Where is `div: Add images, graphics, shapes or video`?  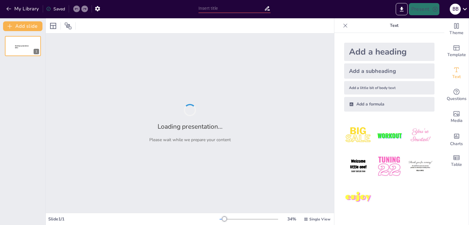 div: Add images, graphics, shapes or video is located at coordinates (457, 117).